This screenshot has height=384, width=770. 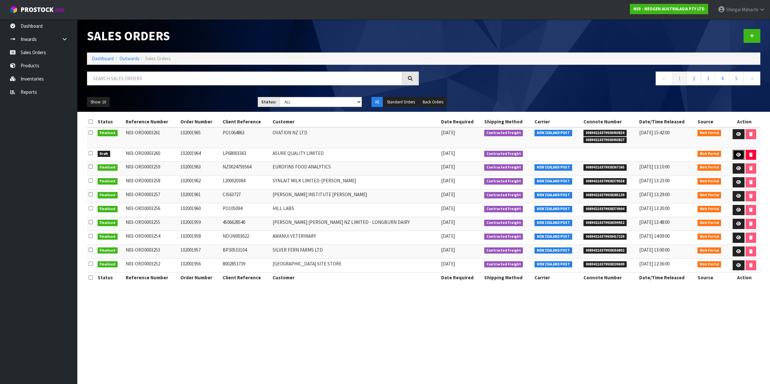 What do you see at coordinates (151, 238) in the screenshot?
I see `td: N03-ORD0003254` at bounding box center [151, 238].